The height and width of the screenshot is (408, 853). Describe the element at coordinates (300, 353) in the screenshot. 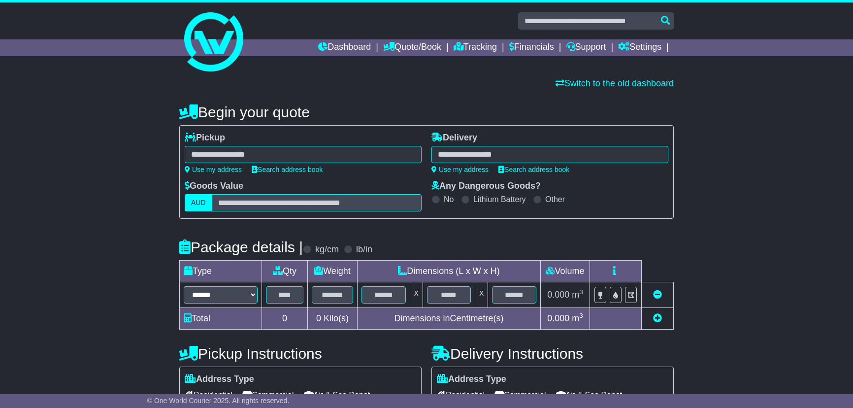

I see `h4: Pickup Instructions` at that location.